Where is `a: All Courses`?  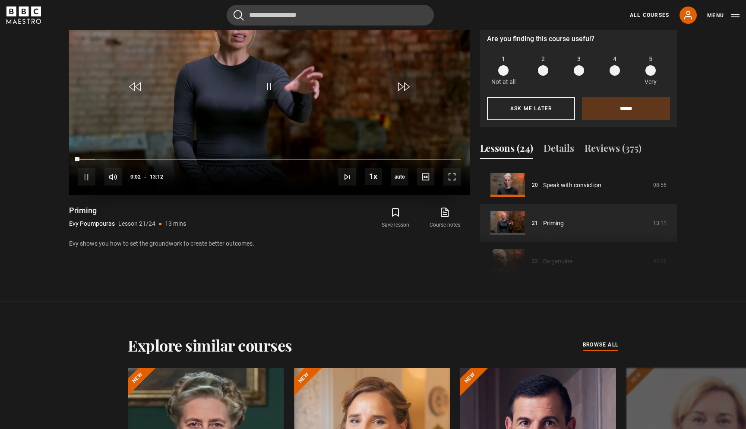
a: All Courses is located at coordinates (650, 15).